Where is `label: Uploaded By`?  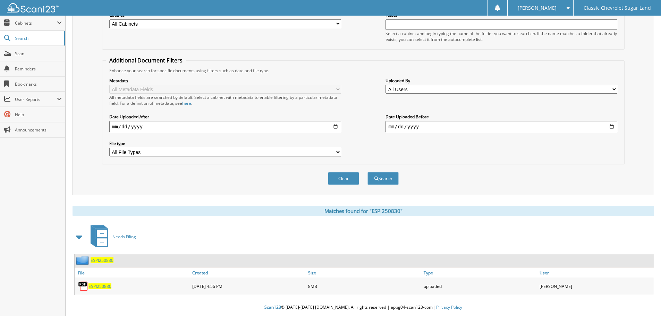 label: Uploaded By is located at coordinates (502, 81).